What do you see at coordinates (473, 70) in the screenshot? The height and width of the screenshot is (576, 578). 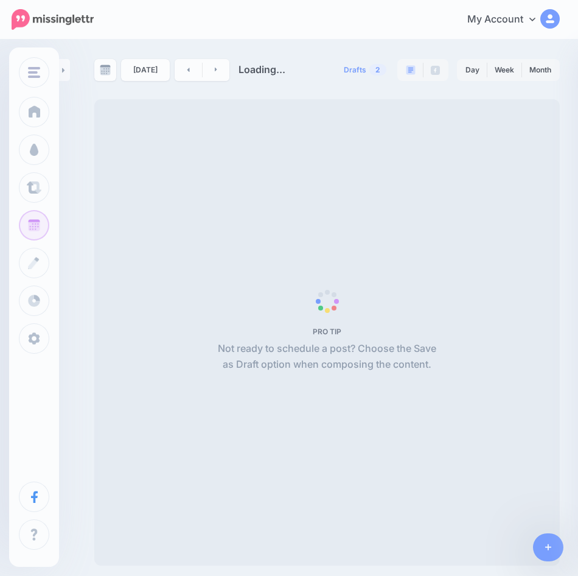 I see `a: Day` at bounding box center [473, 70].